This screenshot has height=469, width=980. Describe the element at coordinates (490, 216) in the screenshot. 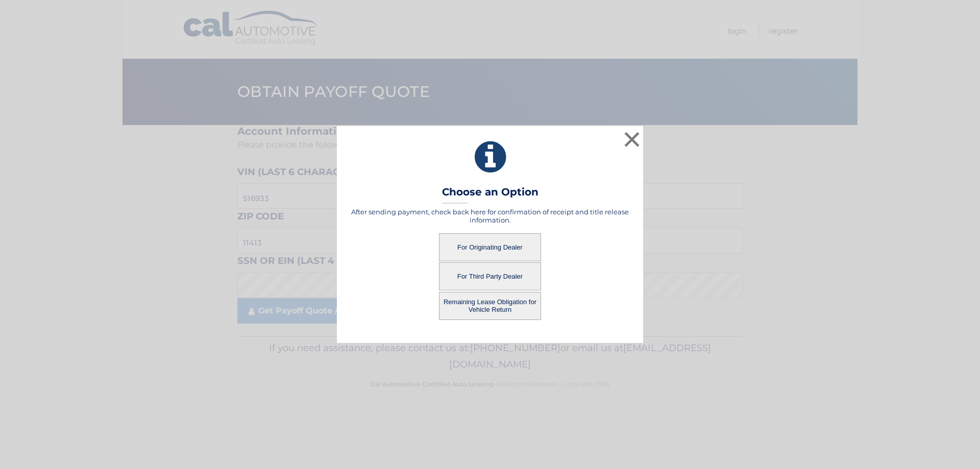

I see `h5: After sending payment, check back here for confirmation of receipt and title release information.` at that location.